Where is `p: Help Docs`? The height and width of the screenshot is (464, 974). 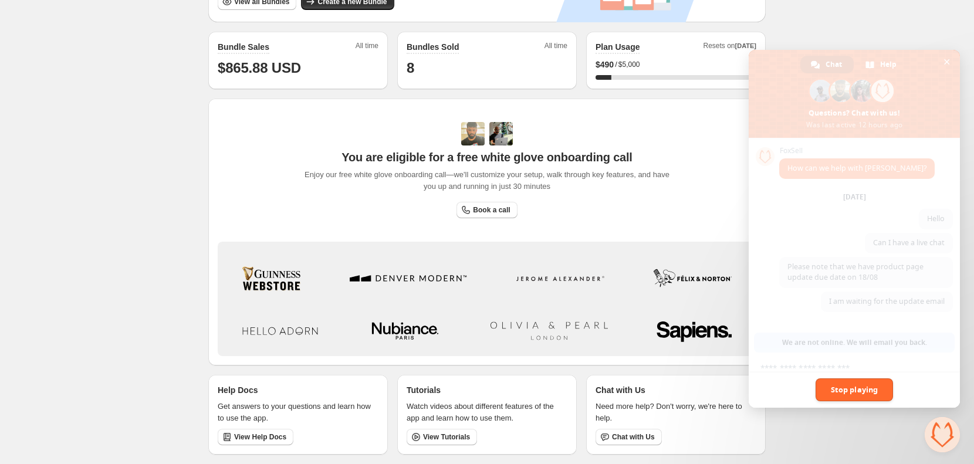
p: Help Docs is located at coordinates (238, 390).